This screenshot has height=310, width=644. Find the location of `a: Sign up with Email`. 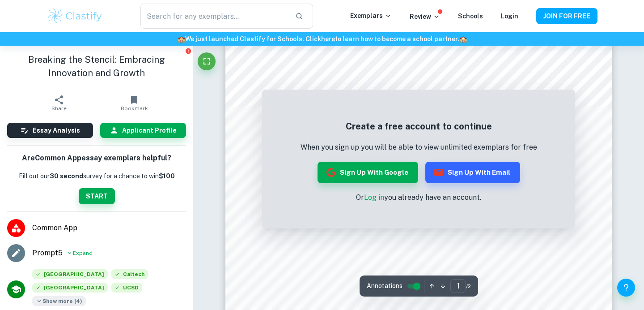

a: Sign up with Email is located at coordinates (473, 172).